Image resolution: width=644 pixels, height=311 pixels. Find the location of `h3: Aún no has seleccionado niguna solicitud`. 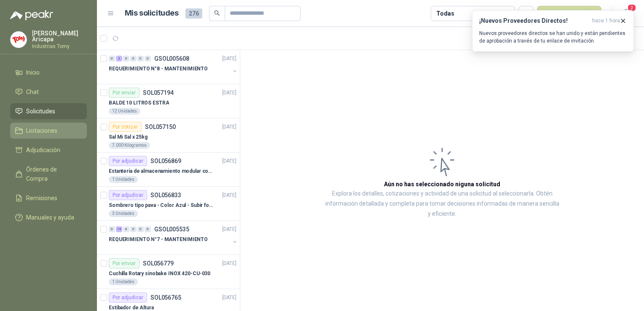

h3: Aún no has seleccionado niguna solicitud is located at coordinates (442, 184).